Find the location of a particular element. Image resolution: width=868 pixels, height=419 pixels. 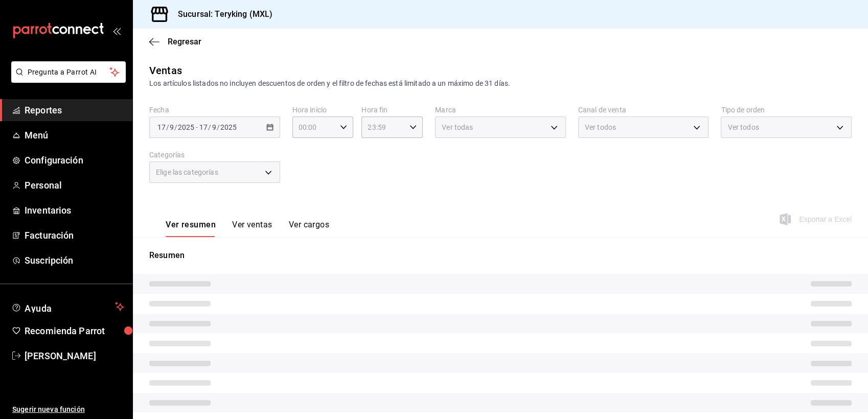

h3: Sucursal: Teryking (MXL) is located at coordinates (221, 15).